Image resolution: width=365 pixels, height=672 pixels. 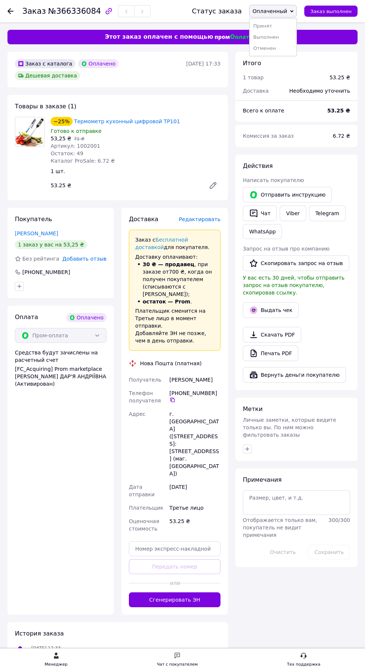 What do you see at coordinates (162, 243) in the screenshot?
I see `a: Бесплатной доставкой` at bounding box center [162, 243].